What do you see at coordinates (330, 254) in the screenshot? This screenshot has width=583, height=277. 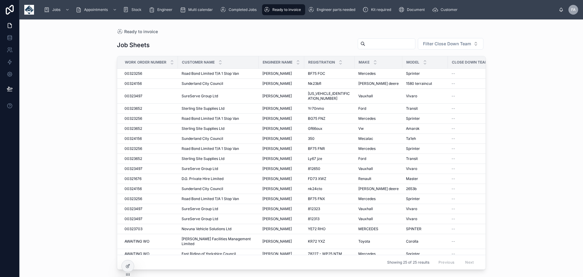 I see `a: 78227 - WP25 NTM` at bounding box center [330, 254].